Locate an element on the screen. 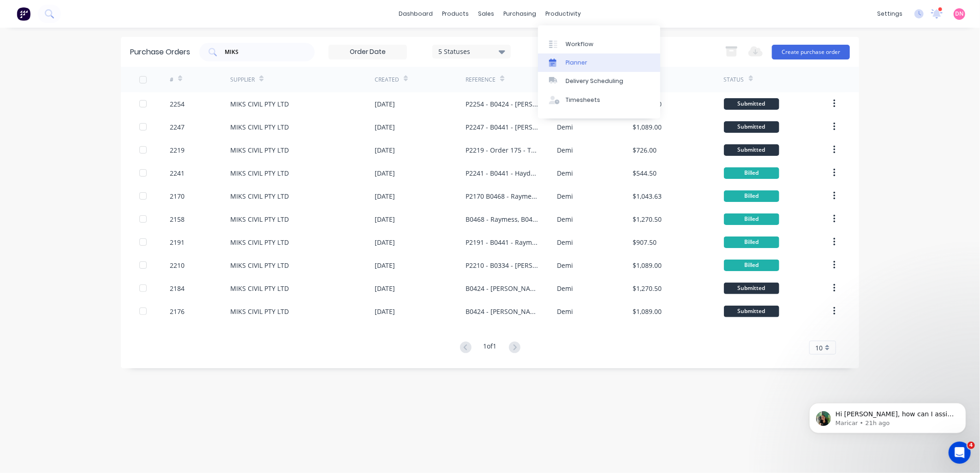 The height and width of the screenshot is (473, 980). div: 2176 is located at coordinates (177, 311).